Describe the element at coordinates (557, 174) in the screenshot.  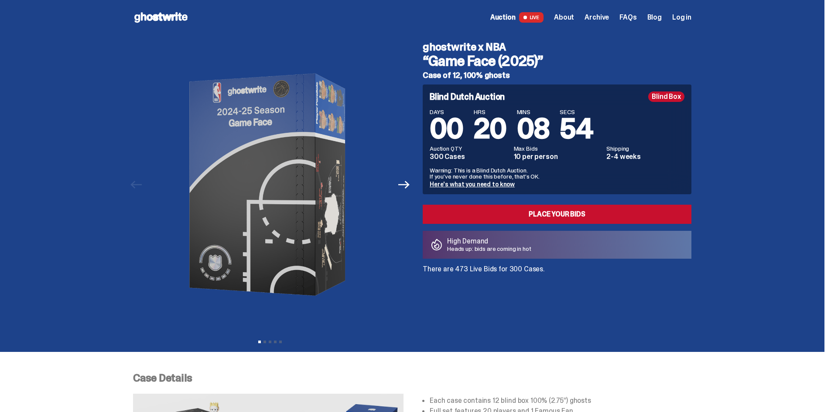
I see `p: Warning: This is a Blind Dutch Auction. If you’ve never done this before, that’s OK.` at that location.